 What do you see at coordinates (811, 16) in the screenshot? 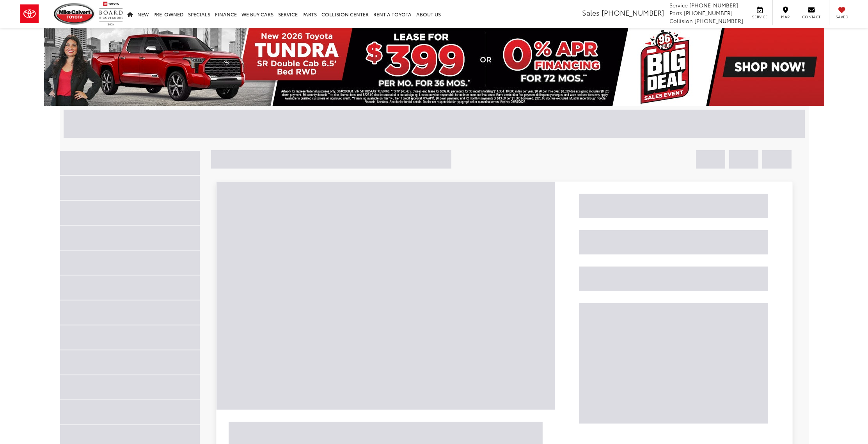
I see `span: Contact` at bounding box center [811, 16].